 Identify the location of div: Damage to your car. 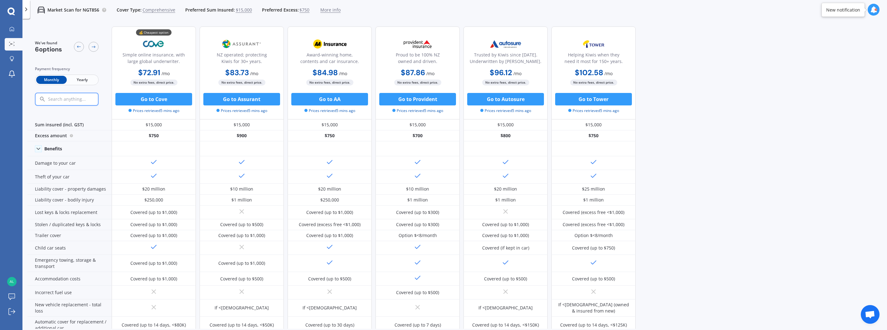
(70, 163).